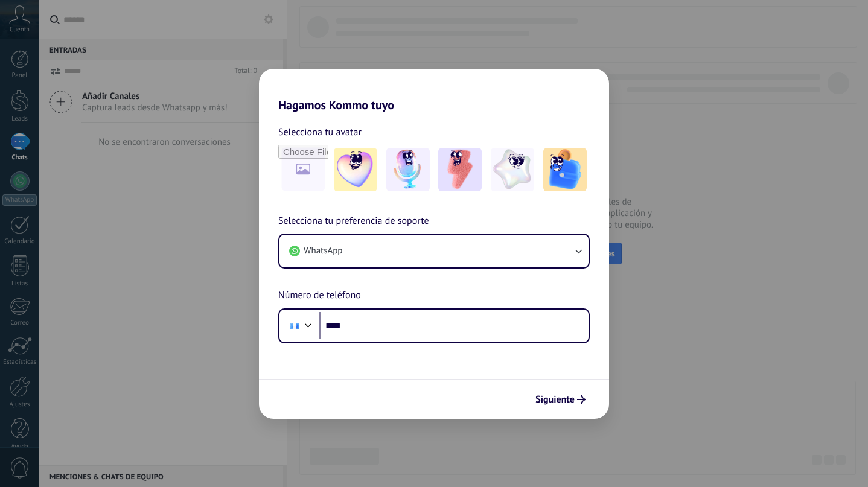 The width and height of the screenshot is (868, 487). Describe the element at coordinates (295, 326) in the screenshot. I see `div: Guatemala: + 502` at that location.